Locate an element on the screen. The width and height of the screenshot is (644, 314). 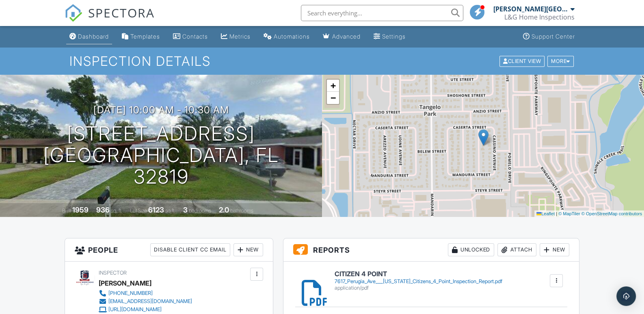
span: Built is located at coordinates (67, 210).